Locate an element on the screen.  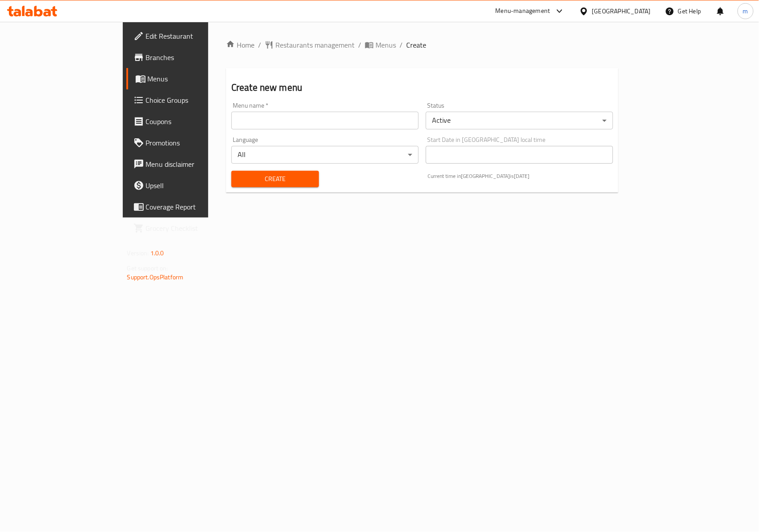
div: All is located at coordinates (325, 155).